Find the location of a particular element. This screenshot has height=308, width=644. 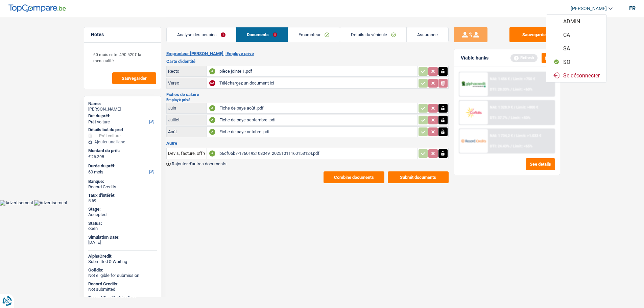

div: 5.69 is located at coordinates (123, 200).